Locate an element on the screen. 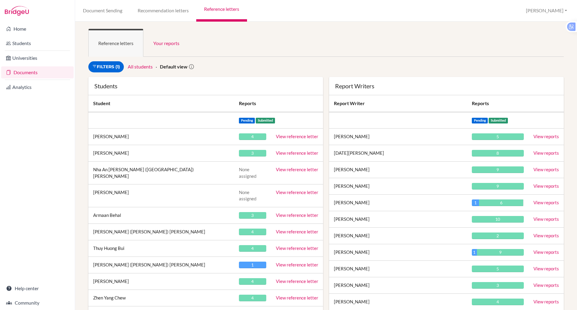 Image resolution: width=577 pixels, height=310 pixels. td: Thuy Huong Bui is located at coordinates (161, 248).